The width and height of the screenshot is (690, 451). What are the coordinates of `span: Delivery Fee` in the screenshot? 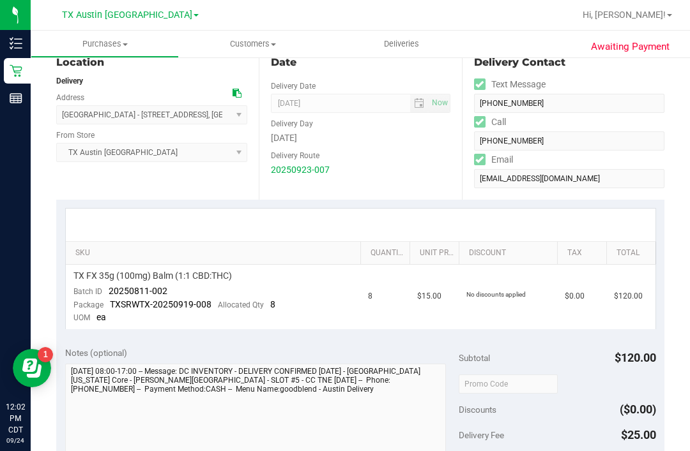 It's located at (481, 435).